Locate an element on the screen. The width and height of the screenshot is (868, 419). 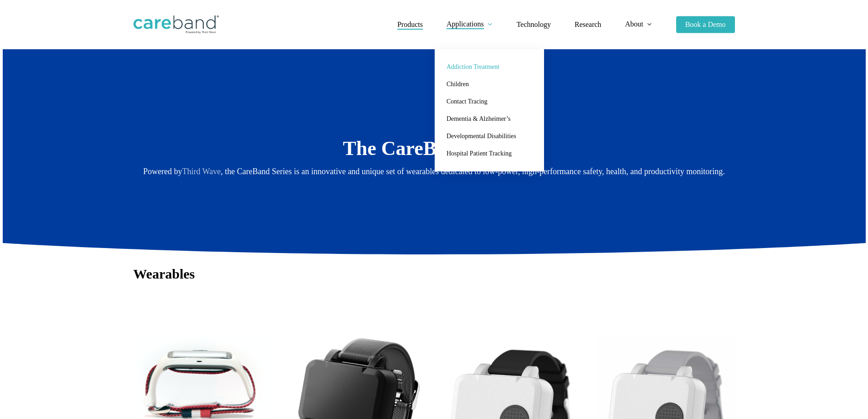
a: Children is located at coordinates (490, 84).